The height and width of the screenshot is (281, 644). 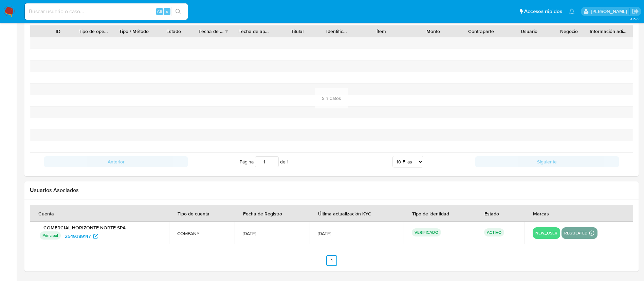 I want to click on span: Alt, so click(x=160, y=11).